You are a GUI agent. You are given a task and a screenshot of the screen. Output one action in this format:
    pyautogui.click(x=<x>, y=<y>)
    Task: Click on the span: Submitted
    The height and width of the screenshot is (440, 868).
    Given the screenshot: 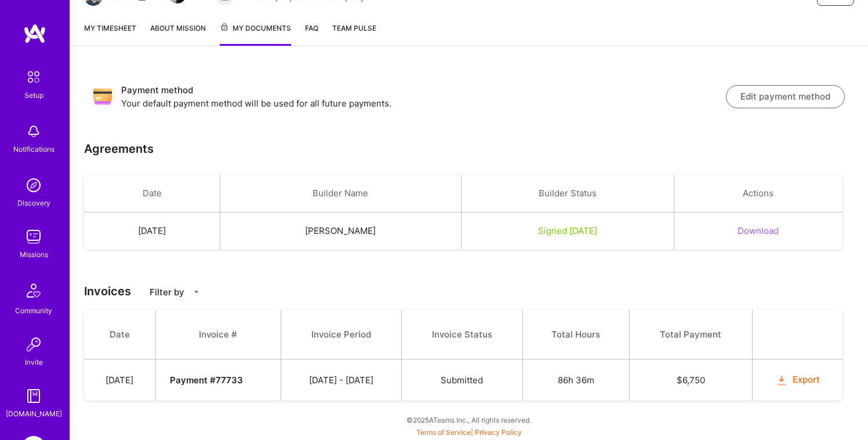 What is the action you would take?
    pyautogui.click(x=462, y=380)
    